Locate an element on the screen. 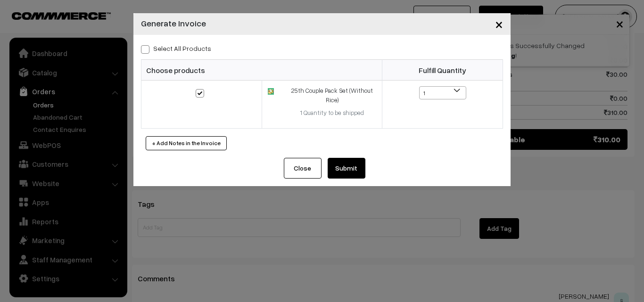 This screenshot has width=644, height=302. img: 17280857363664lunch-cartoon.jpg is located at coordinates (271, 91).